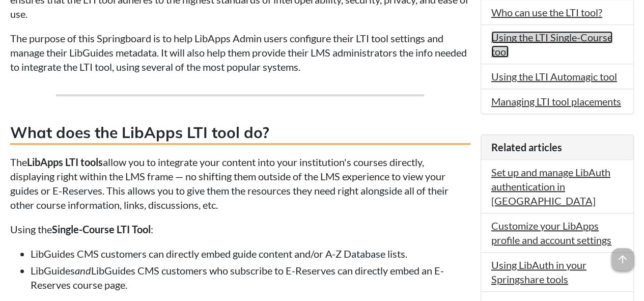 Image resolution: width=644 pixels, height=301 pixels. I want to click on p: The allow you to integrate your content into your institution's courses directly, displaying righ..., so click(240, 183).